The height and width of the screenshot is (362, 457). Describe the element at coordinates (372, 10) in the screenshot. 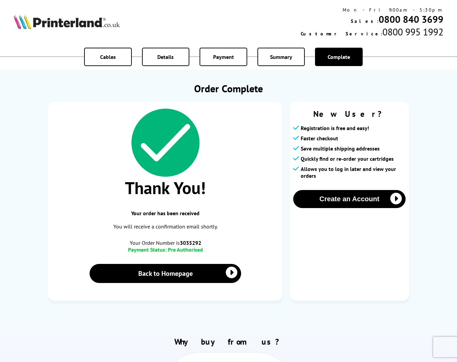

I see `div: Mon - Fri 9:00am - 5:30pm` at that location.